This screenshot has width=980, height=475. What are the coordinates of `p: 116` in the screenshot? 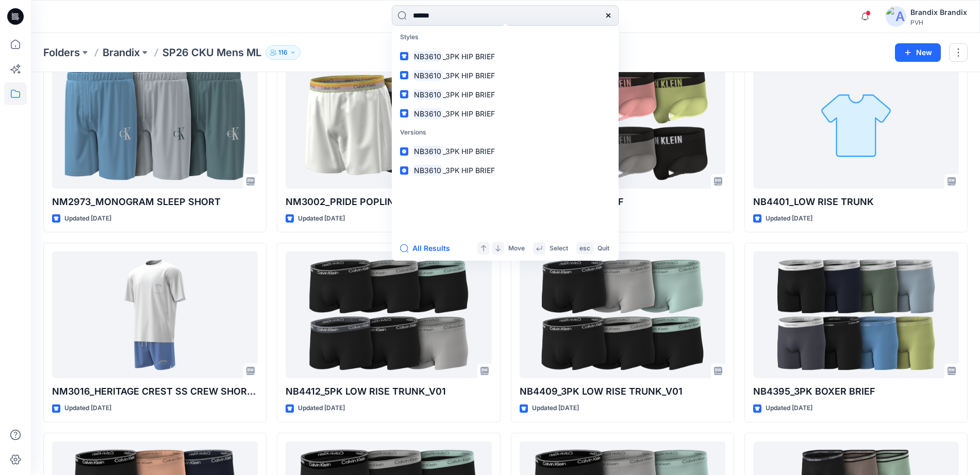 It's located at (283, 53).